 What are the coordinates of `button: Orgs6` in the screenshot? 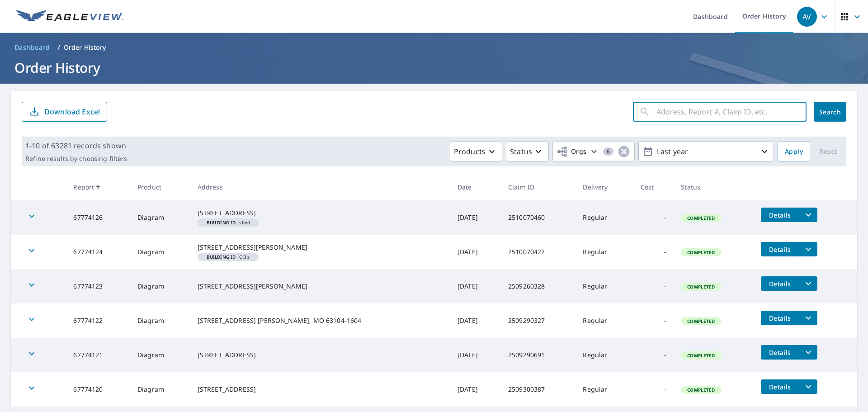 It's located at (594, 152).